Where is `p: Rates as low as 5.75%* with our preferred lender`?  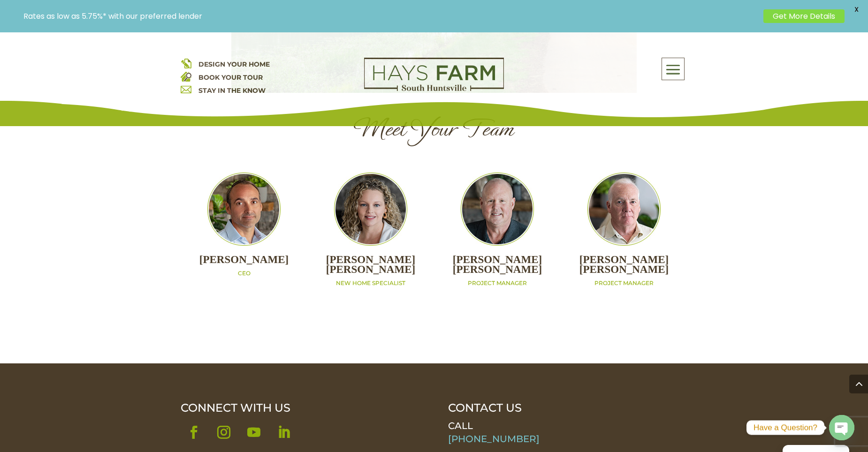
p: Rates as low as 5.75%* with our preferred lender is located at coordinates (391, 16).